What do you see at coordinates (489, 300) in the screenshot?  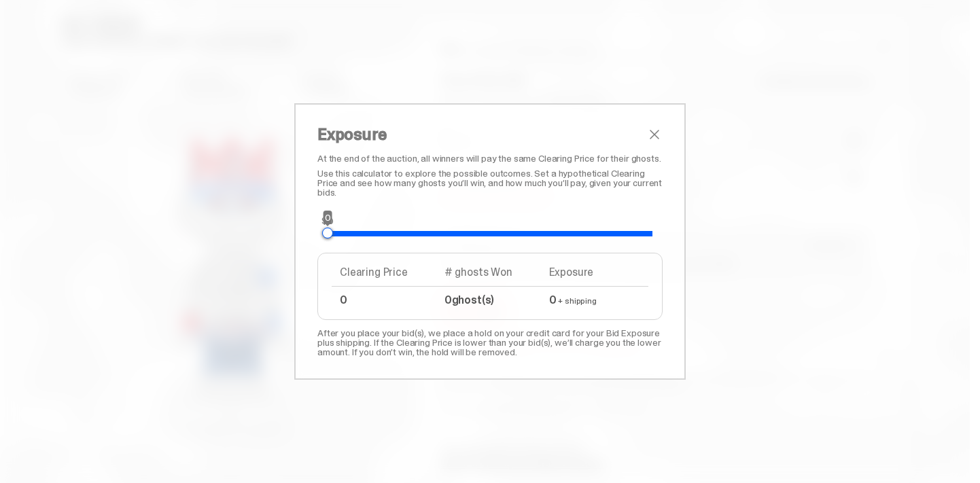 I see `td: ghost(s)` at bounding box center [489, 300].